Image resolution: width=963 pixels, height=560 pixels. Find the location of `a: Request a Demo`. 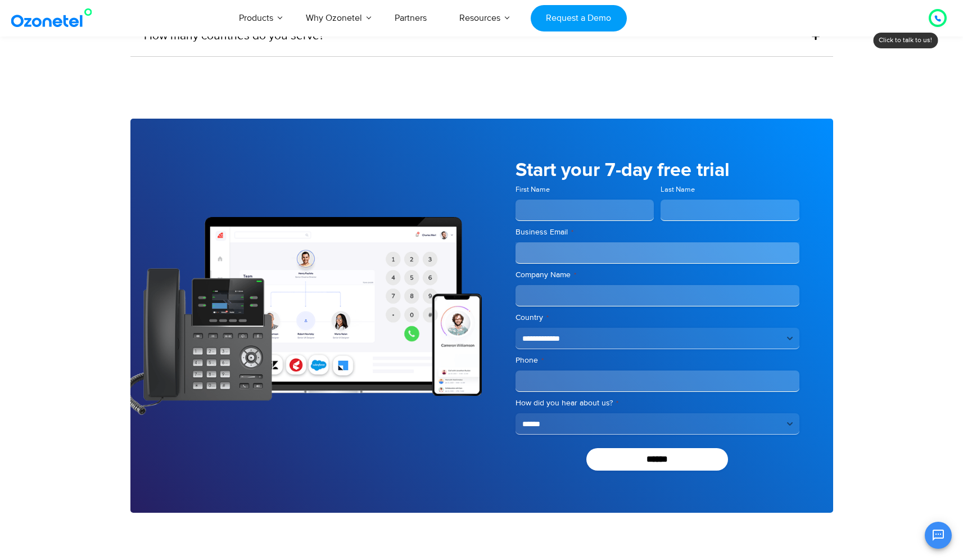

a: Request a Demo is located at coordinates (579, 18).